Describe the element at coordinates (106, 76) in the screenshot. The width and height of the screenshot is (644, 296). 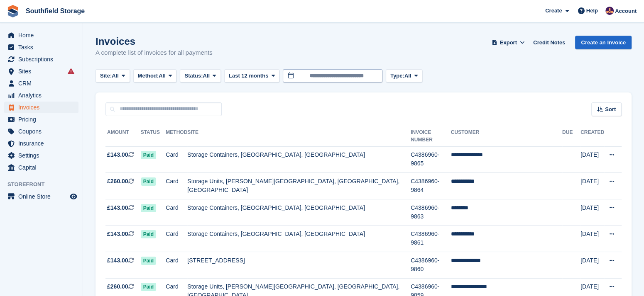
I see `span: Site:` at that location.